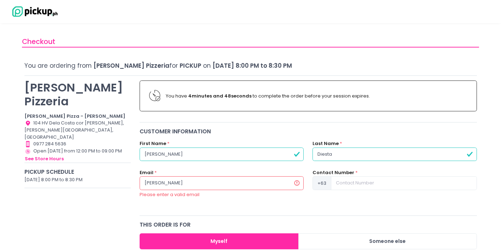  What do you see at coordinates (308, 131) in the screenshot?
I see `div: Customer Information` at bounding box center [308, 131].